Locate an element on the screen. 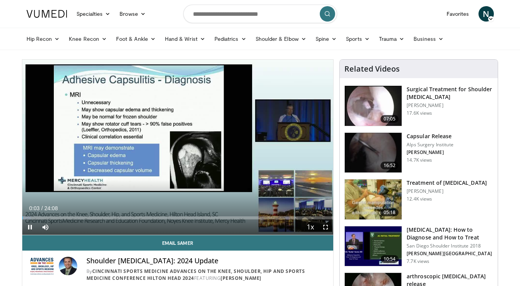 The width and height of the screenshot is (520, 286). img: 38764_0000_3.png.150x105_q85_crop-smart_upscale.jpg is located at coordinates (373, 153).